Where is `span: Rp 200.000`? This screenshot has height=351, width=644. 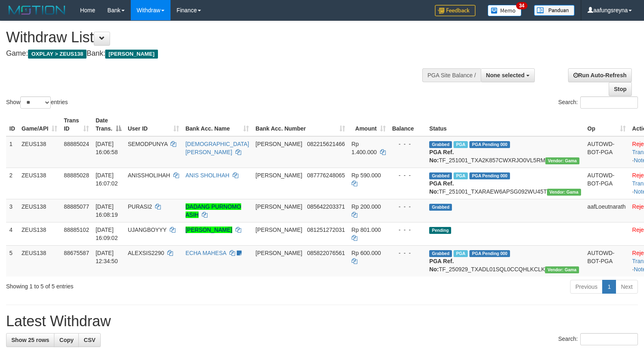
span: Rp 200.000 is located at coordinates (366, 206).